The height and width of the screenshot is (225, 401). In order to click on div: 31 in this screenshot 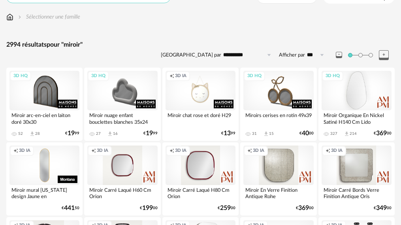, I will do `click(255, 134)`.